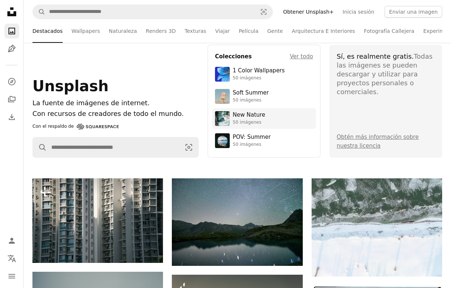 The image size is (451, 288). What do you see at coordinates (222, 140) in the screenshot?
I see `img: premium_photo-1753820185677-ab78a372b033` at bounding box center [222, 140].